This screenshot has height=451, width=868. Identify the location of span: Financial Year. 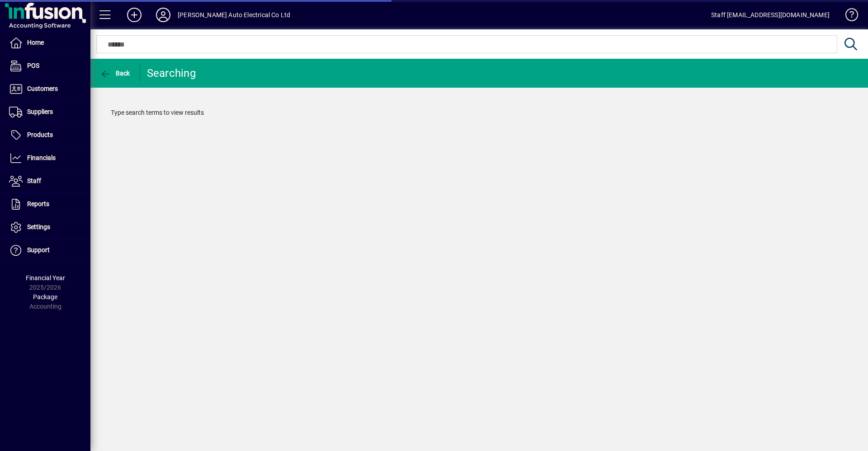
(46, 278).